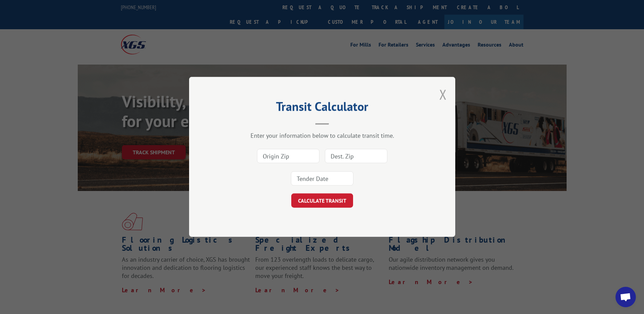 The height and width of the screenshot is (314, 644). What do you see at coordinates (443, 94) in the screenshot?
I see `button: Close modal` at bounding box center [443, 94].